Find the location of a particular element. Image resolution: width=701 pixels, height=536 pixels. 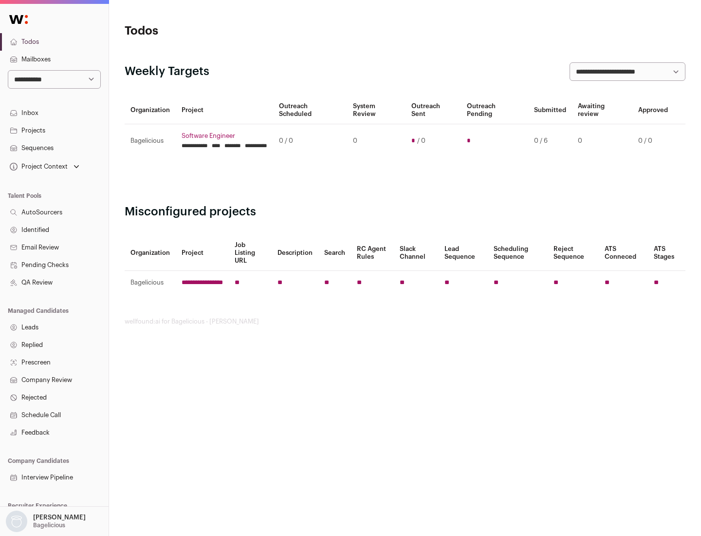

th: RC Agent Rules is located at coordinates (372, 253).